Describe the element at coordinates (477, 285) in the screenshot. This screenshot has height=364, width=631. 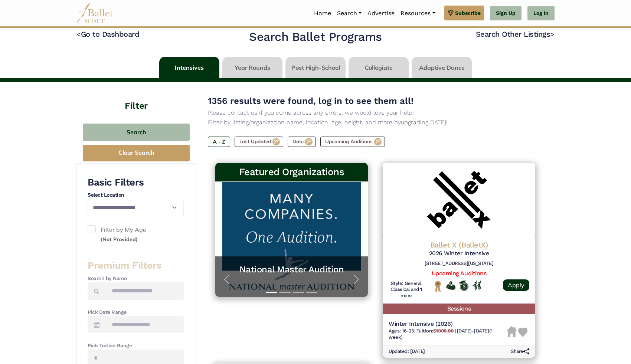
I see `img: In Person` at that location.